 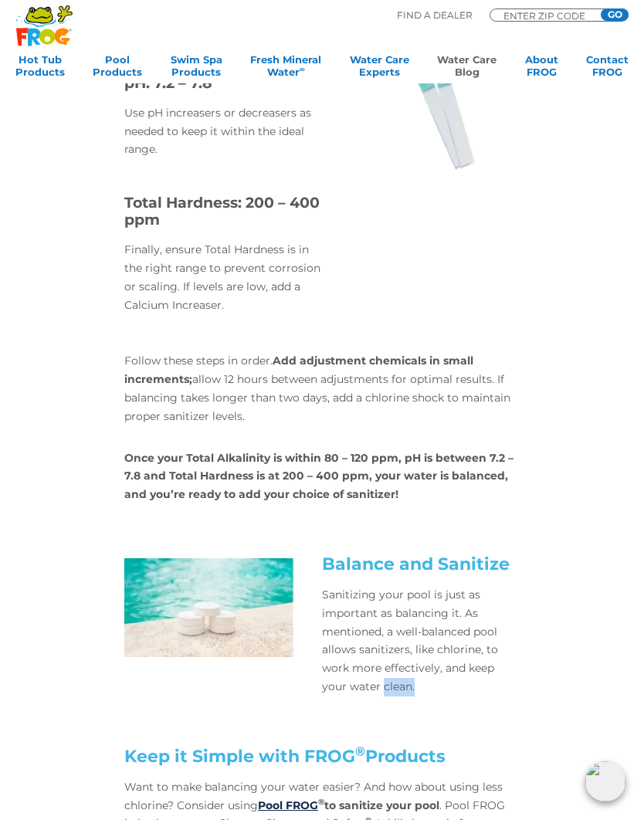 I want to click on a: Swim SpaProducts, so click(x=196, y=69).